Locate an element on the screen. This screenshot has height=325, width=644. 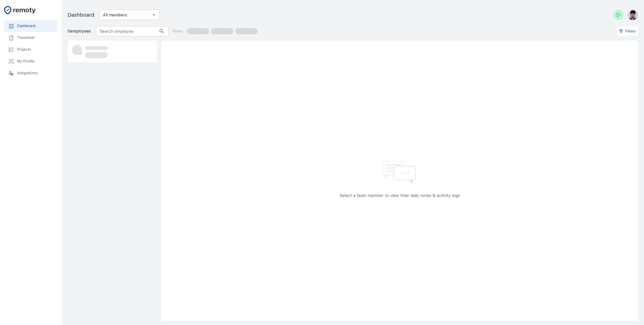
button: Mohammed Noman is located at coordinates (632, 15).